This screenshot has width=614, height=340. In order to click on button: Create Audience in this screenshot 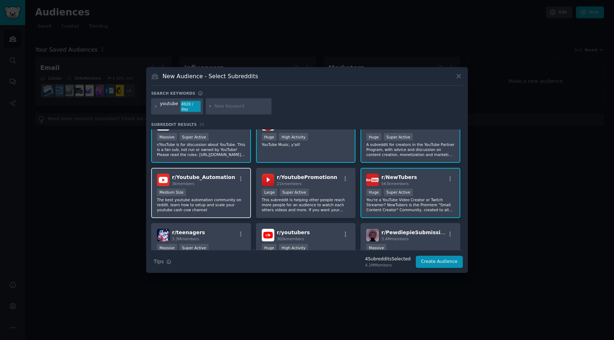, I will do `click(439, 262)`.